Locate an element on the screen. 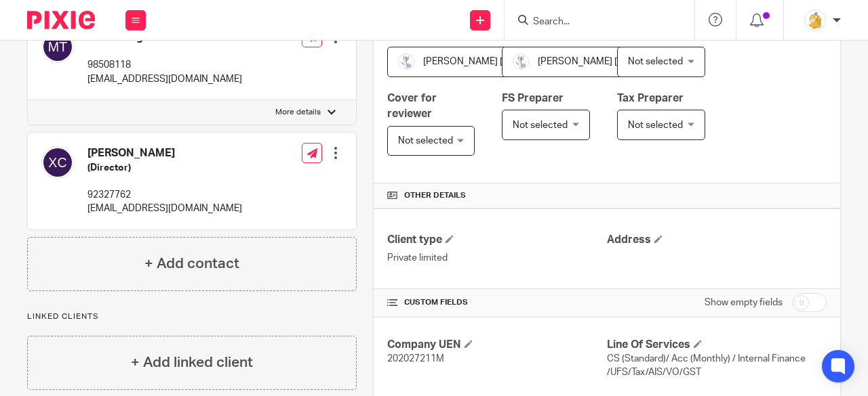  span: Other details is located at coordinates (435, 196).